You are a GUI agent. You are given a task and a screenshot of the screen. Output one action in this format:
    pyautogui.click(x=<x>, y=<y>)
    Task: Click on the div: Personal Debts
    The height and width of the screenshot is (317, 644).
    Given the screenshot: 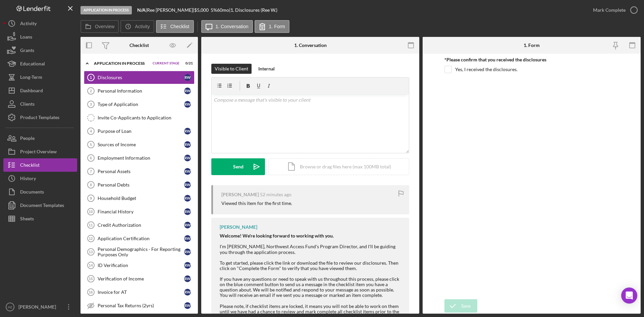 What is the action you would take?
    pyautogui.click(x=141, y=185)
    